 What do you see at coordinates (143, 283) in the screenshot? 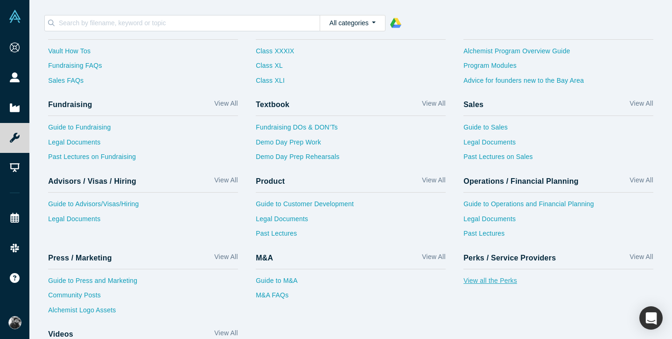
I see `a: Guide to Press and Marketing` at bounding box center [143, 283].